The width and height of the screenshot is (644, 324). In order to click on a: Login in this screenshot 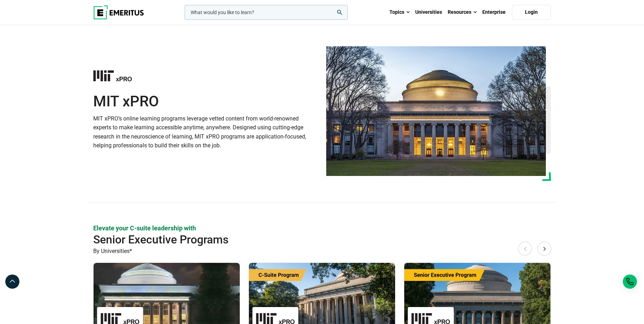, I will do `click(531, 12)`.